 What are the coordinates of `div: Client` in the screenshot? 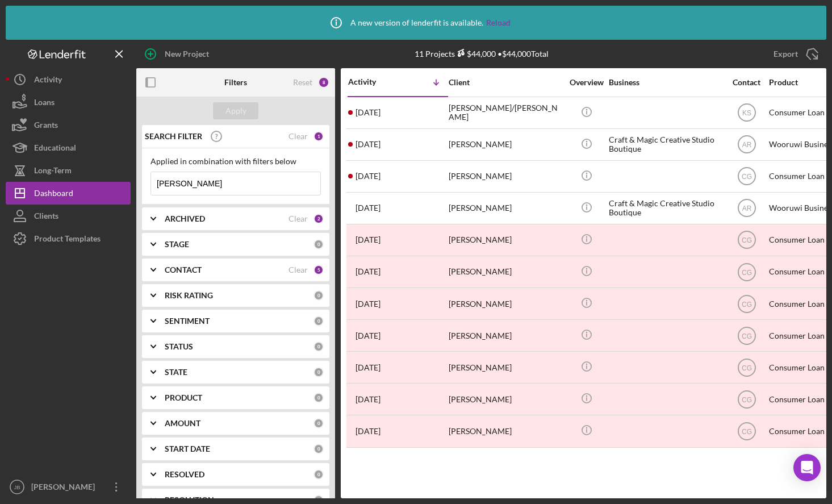 It's located at (506, 82).